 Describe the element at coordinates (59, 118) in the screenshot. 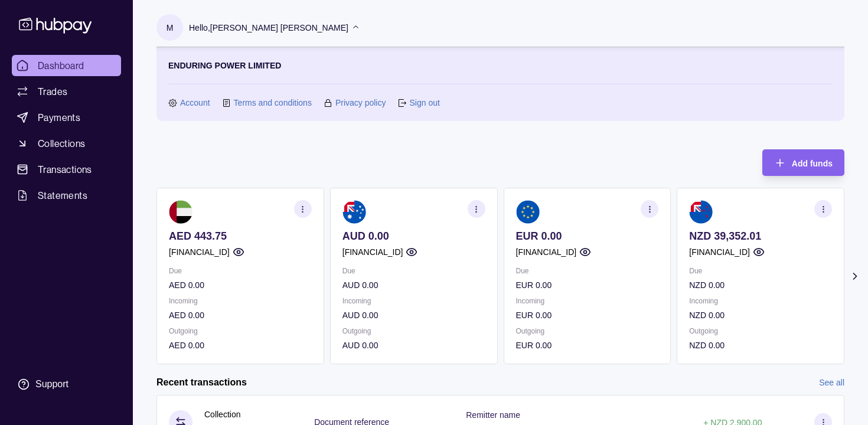

I see `span: Payments` at that location.